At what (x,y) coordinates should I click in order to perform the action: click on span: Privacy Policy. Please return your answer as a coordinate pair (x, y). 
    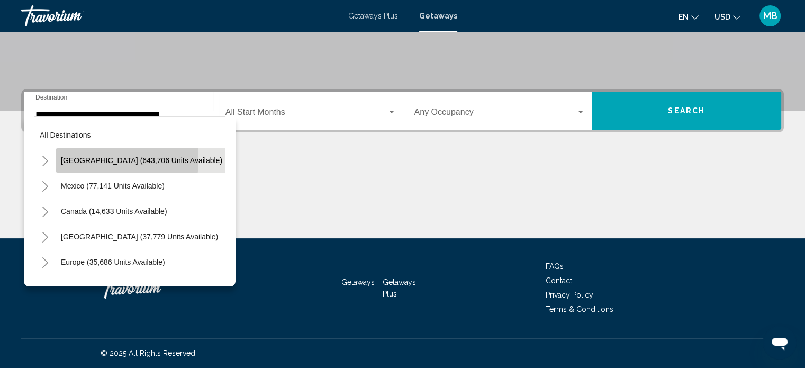
    Looking at the image, I should click on (569, 295).